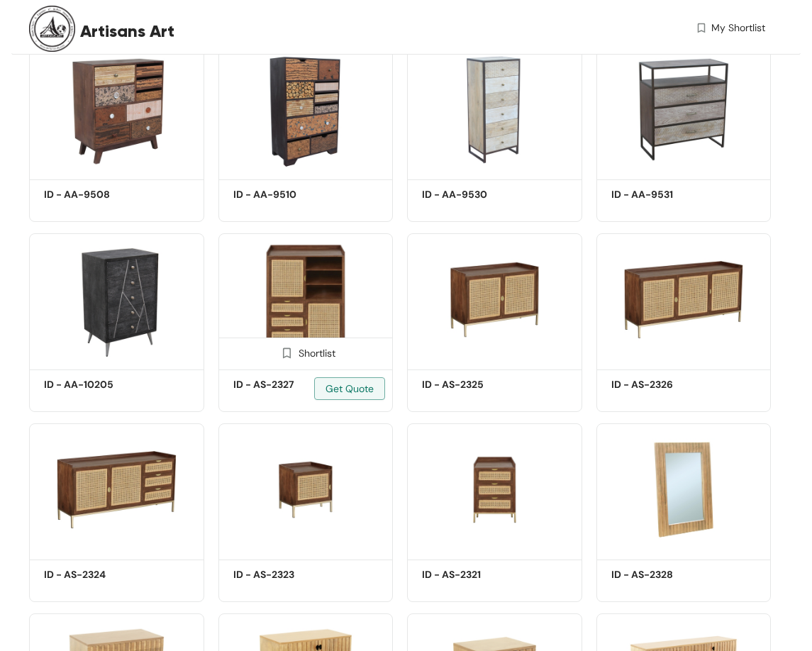  What do you see at coordinates (494, 490) in the screenshot?
I see `img: 3ff8a2f2-2367-4524-a2f2-faa6707afe37` at bounding box center [494, 490].